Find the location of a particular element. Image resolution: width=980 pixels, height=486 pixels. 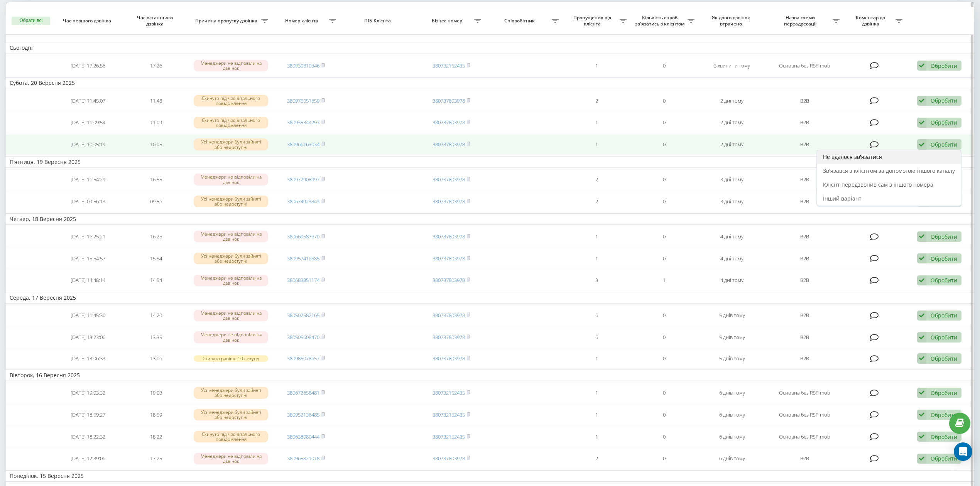

td: Середа, 17 Вересня 2025 is located at coordinates (490, 298).